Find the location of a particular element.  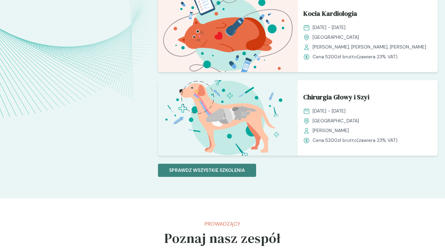

span: Chirurgia Głowy i Szyi is located at coordinates (336, 98).